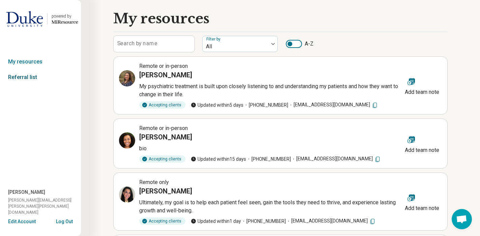  What do you see at coordinates (271, 90) in the screenshot?
I see `p: My psychiatric treatment is built upon closely listening to and understanding my patients and how...` at bounding box center [271, 90].